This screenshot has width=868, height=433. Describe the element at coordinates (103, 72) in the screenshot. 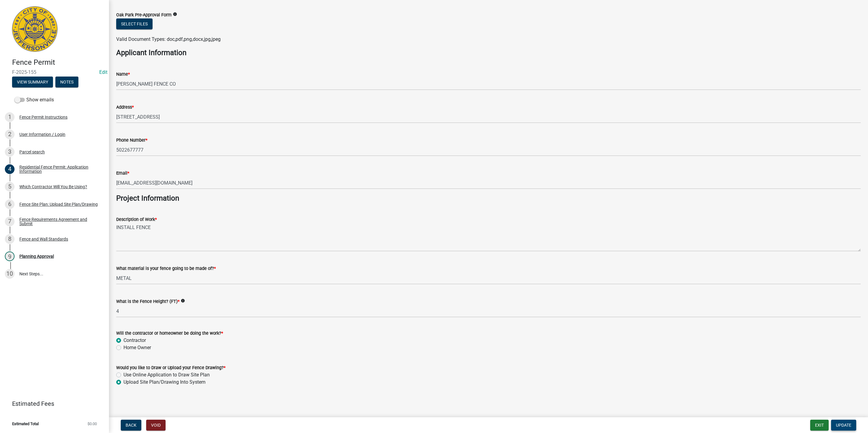

I see `wm-modal-confirm: Edit Application Number` at that location.